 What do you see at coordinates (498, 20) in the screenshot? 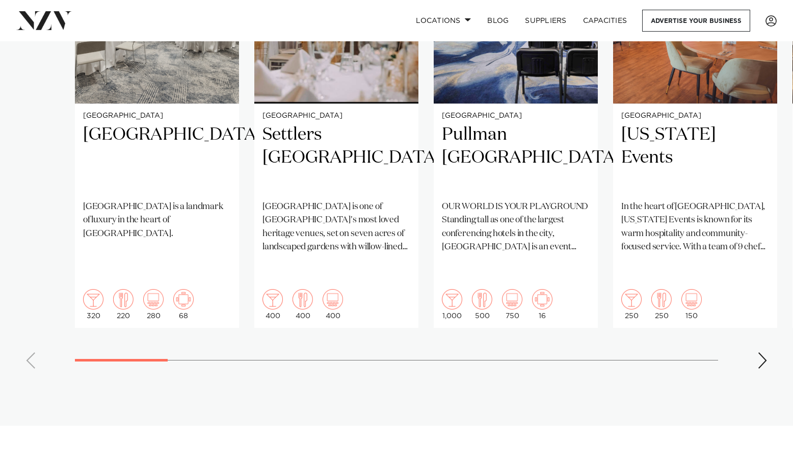
I see `a: BLOG` at bounding box center [498, 20].